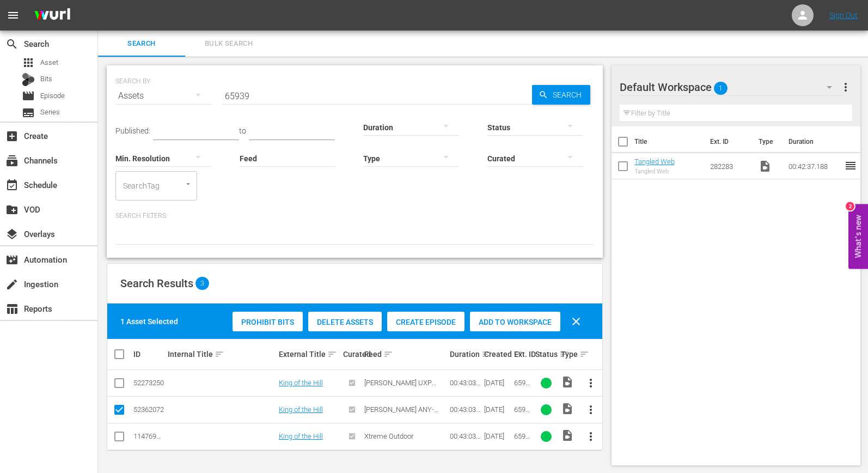 The width and height of the screenshot is (868, 473). I want to click on button: Search, so click(561, 94).